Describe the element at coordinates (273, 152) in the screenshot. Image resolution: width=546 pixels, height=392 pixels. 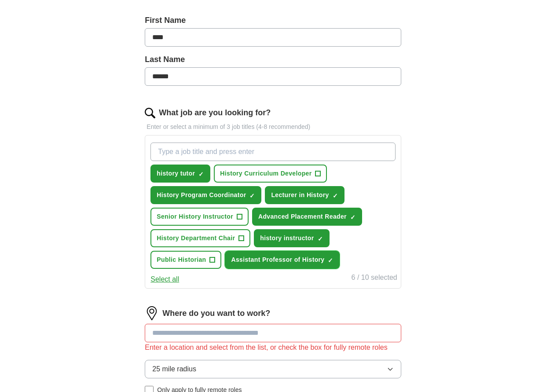
I see `input: Type a job title and press enter` at that location.